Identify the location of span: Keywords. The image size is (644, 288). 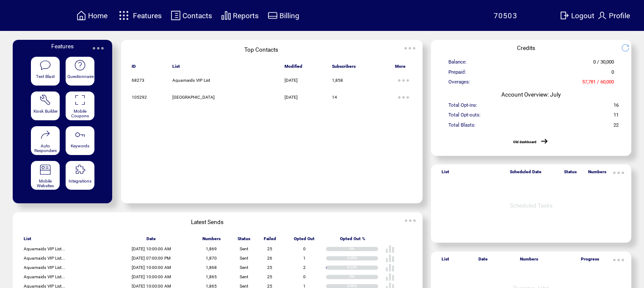
(80, 145).